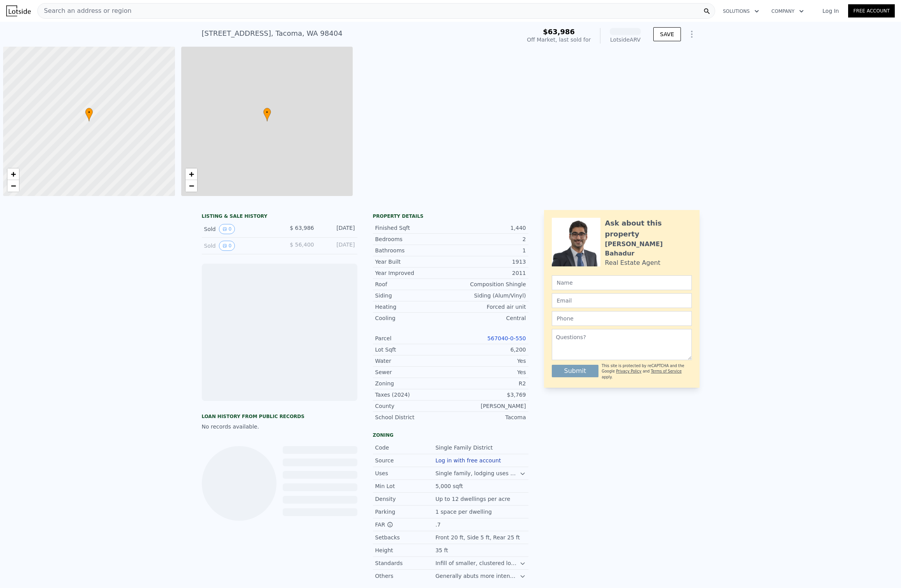 This screenshot has width=901, height=588. I want to click on div: Lotside ARV, so click(625, 39).